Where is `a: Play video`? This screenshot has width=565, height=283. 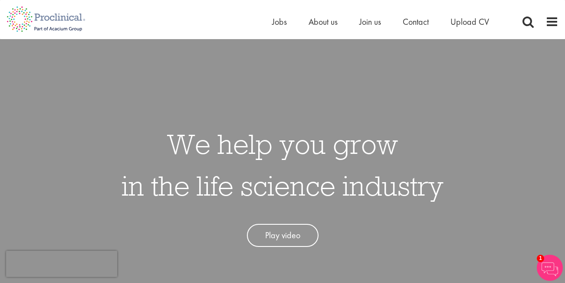
a: Play video is located at coordinates (283, 235).